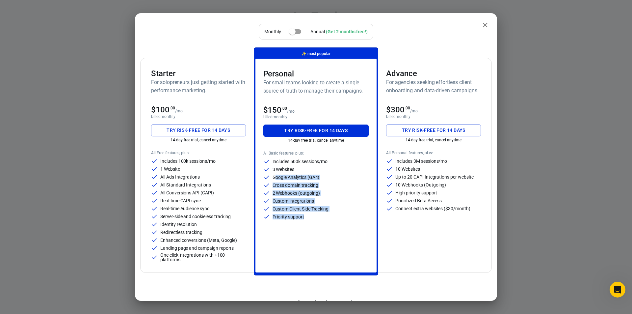 This screenshot has width=632, height=314. I want to click on p: Priority support, so click(288, 217).